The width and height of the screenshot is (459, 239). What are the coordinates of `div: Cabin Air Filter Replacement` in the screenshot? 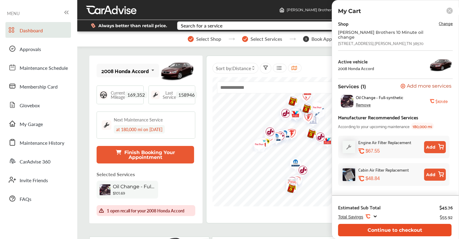 It's located at (384, 169).